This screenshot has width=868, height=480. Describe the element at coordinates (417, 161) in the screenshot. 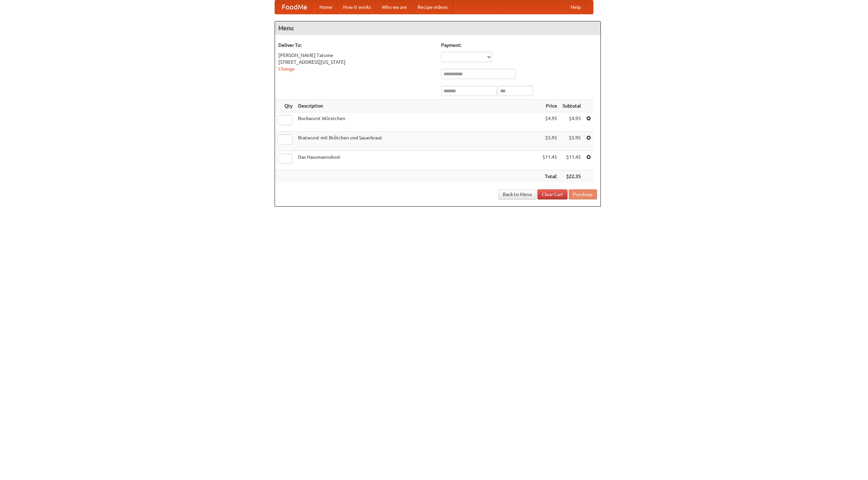

I see `td: Das Hausmannskost` at that location.